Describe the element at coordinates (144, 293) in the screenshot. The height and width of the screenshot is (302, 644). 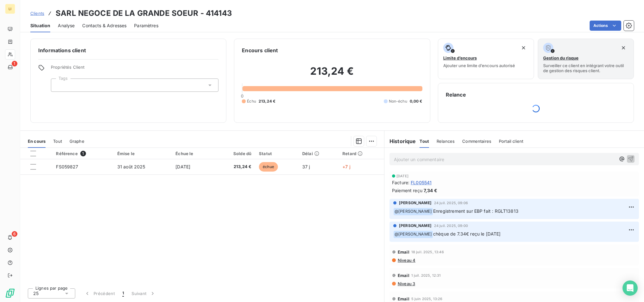
I see `button: Suivant` at that location.